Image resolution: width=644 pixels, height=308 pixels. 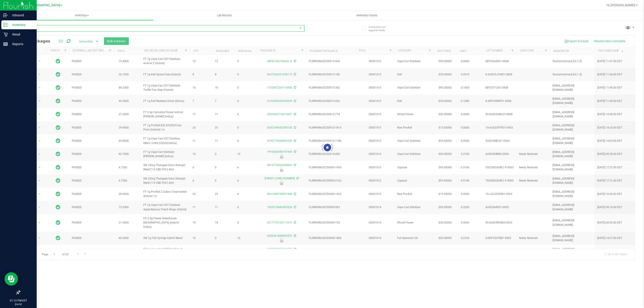 What do you see at coordinates (225, 15) in the screenshot?
I see `span: Lab Results` at bounding box center [225, 15].